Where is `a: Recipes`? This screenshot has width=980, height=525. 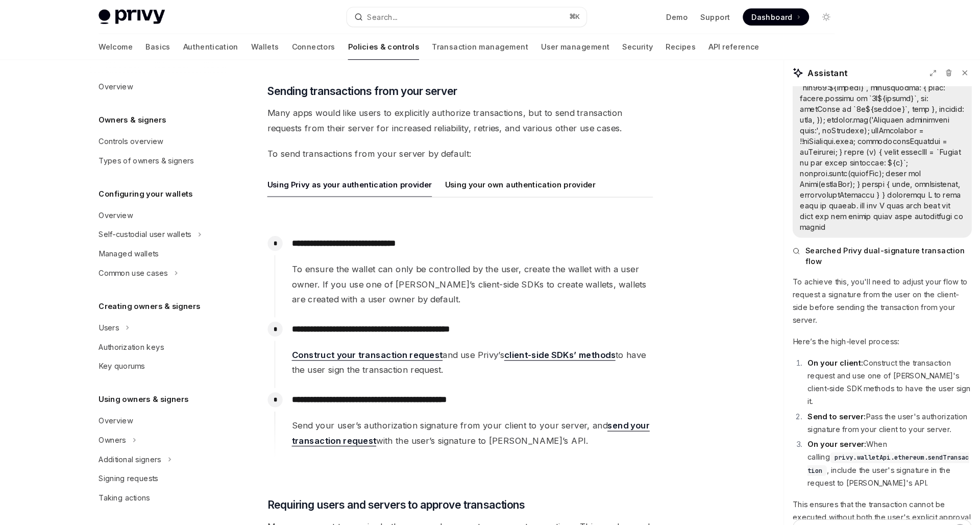 a: Recipes is located at coordinates (694, 44).